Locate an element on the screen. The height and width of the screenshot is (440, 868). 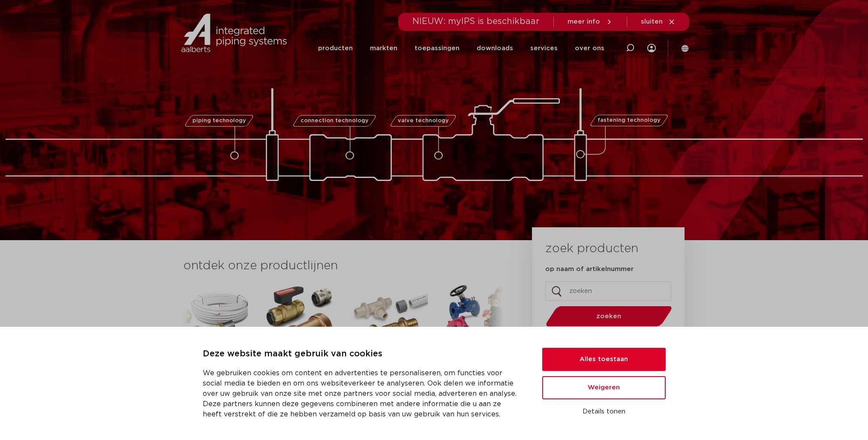
label: op naam of artikelnummer is located at coordinates (589, 269).